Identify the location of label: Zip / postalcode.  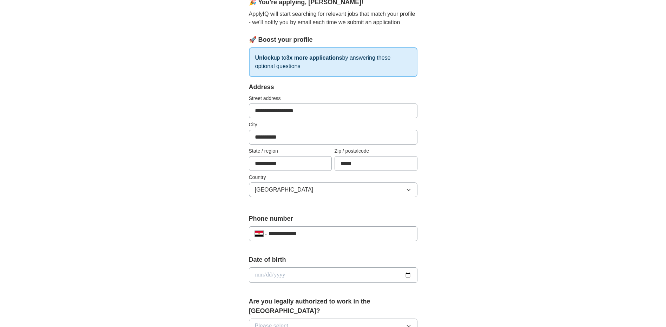
(376, 151).